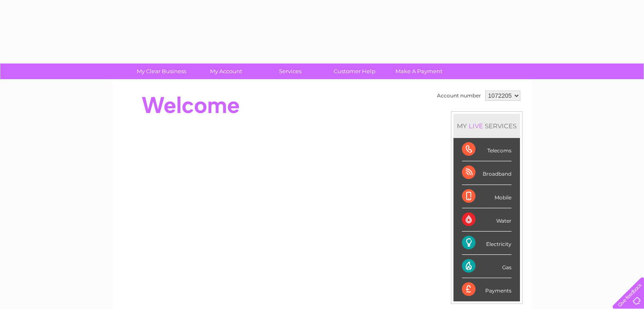  What do you see at coordinates (226, 71) in the screenshot?
I see `a: My Account` at bounding box center [226, 71].